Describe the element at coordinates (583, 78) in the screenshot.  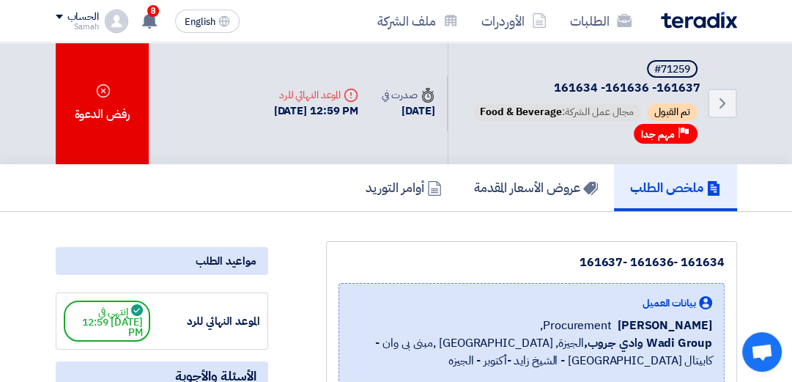
I see `h5: 161634 -161636 -161637` at that location.